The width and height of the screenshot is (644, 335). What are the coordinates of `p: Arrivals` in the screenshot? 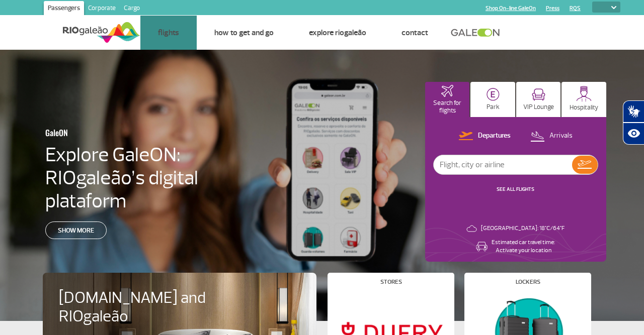 It's located at (561, 136).